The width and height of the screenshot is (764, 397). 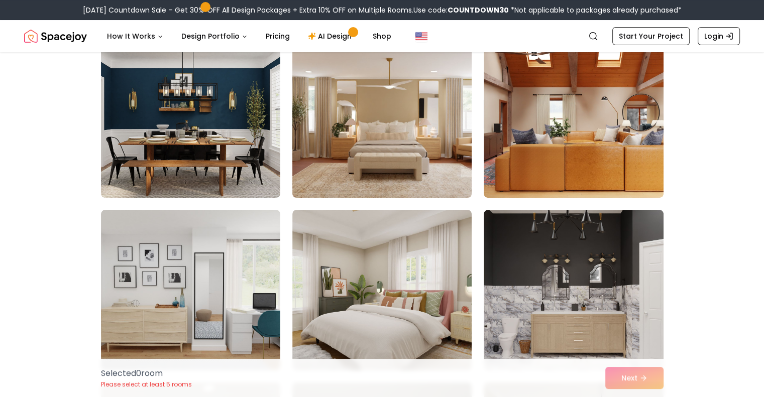 I want to click on a: AI Design, so click(x=331, y=36).